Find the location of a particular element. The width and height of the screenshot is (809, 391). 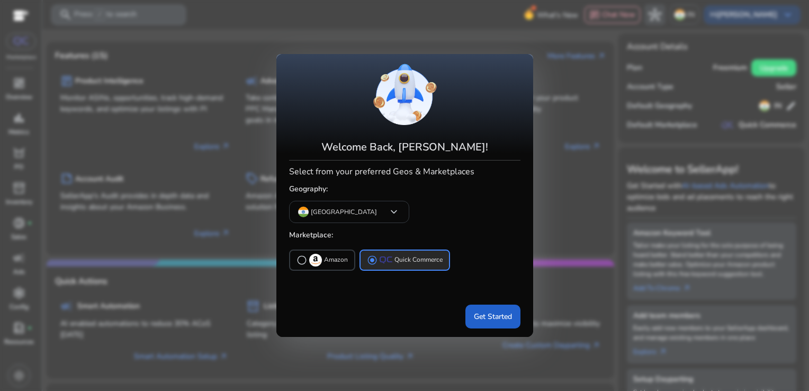

h5: Marketplace: is located at coordinates (405, 235).